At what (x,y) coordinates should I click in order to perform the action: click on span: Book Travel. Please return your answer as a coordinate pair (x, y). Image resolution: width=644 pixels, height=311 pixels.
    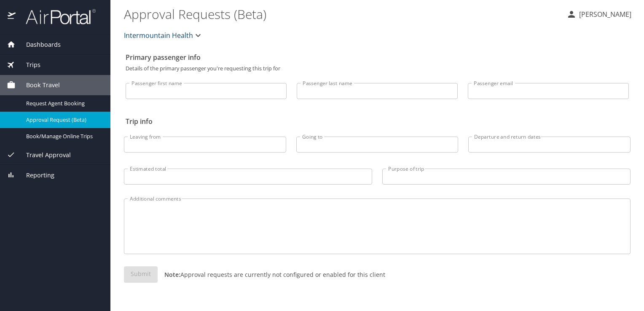
    Looking at the image, I should click on (38, 85).